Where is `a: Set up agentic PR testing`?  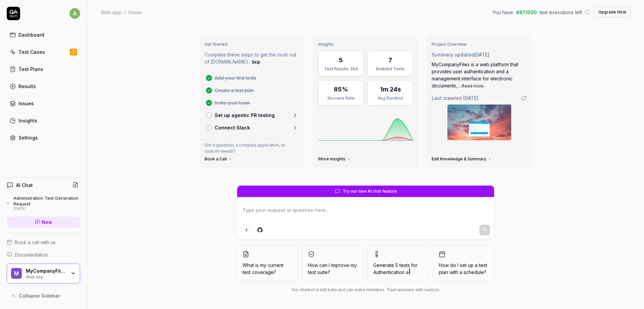 a: Set up agentic PR testing is located at coordinates (252, 115).